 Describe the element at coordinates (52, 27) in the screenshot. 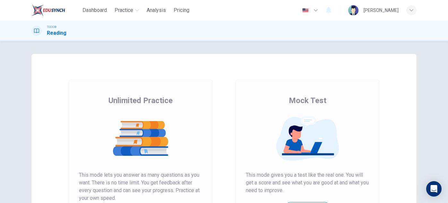

I see `span: TOEIC®` at that location.